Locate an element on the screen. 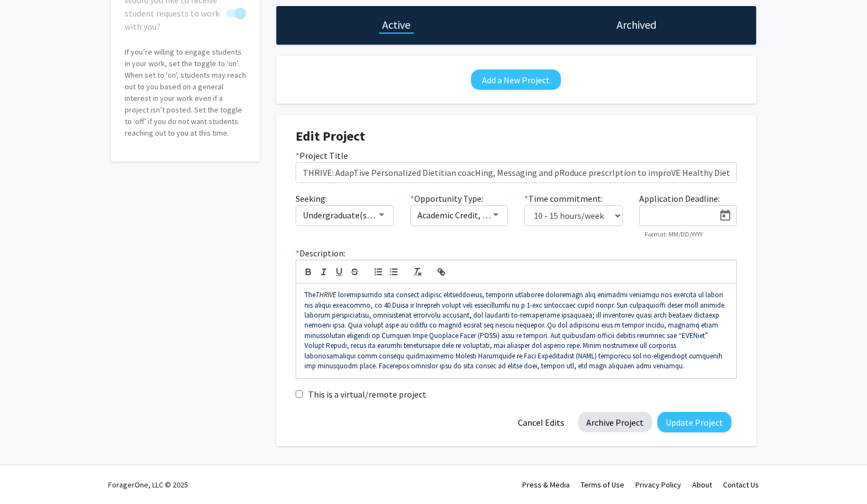 This screenshot has width=867, height=504. button: Add a New Project is located at coordinates (516, 79).